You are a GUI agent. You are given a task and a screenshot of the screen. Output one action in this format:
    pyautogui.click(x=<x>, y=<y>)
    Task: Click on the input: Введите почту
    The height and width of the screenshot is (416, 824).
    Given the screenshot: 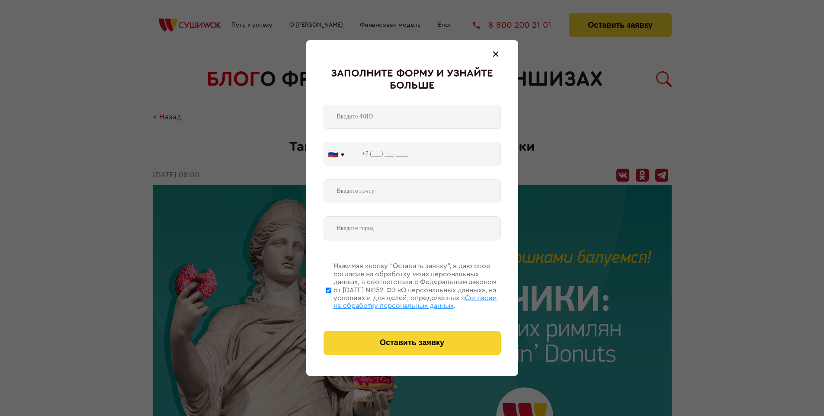 What is the action you would take?
    pyautogui.click(x=412, y=191)
    